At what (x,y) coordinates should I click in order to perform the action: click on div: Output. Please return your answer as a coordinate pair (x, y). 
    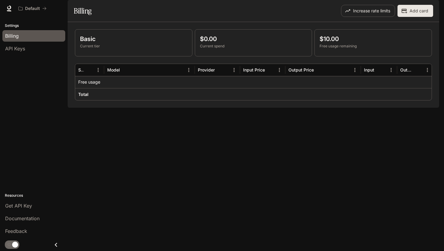
    Looking at the image, I should click on (406, 70).